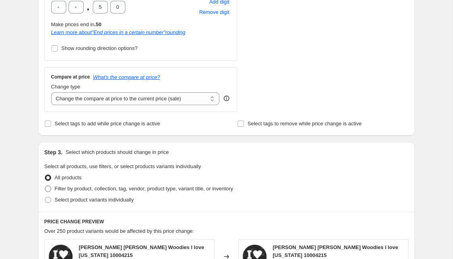  What do you see at coordinates (76, 24) in the screenshot?
I see `span: Make prices end in` at bounding box center [76, 24].